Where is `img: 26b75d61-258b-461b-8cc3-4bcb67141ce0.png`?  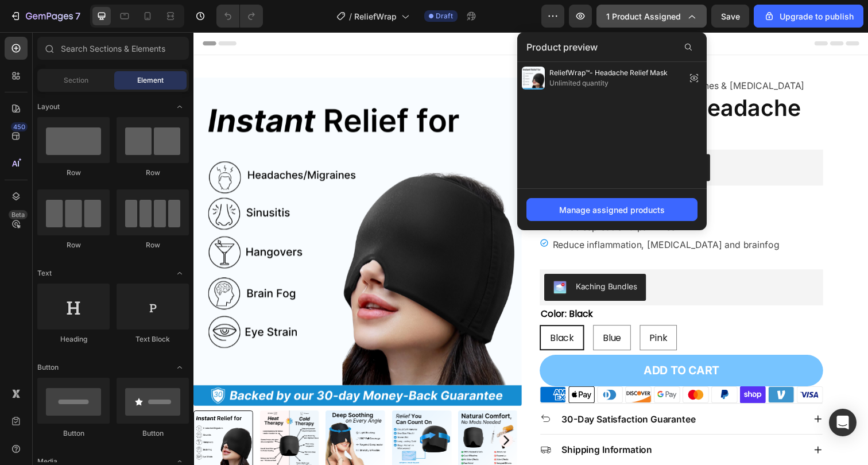 img: 26b75d61-258b-461b-8cc3-4bcb67141ce0.png is located at coordinates (374, 138).